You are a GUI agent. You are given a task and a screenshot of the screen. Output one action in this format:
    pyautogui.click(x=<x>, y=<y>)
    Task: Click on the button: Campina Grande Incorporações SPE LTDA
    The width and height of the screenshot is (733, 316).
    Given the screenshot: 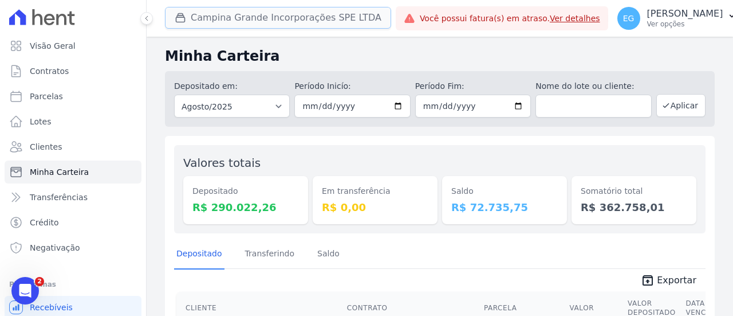 What is the action you would take?
    pyautogui.click(x=278, y=18)
    